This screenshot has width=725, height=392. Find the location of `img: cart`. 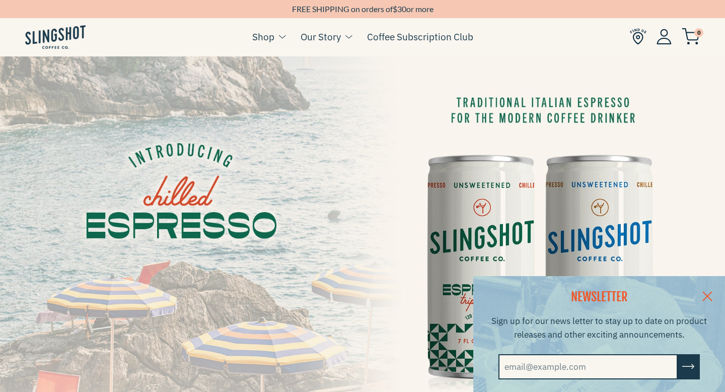

img: cart is located at coordinates (691, 36).